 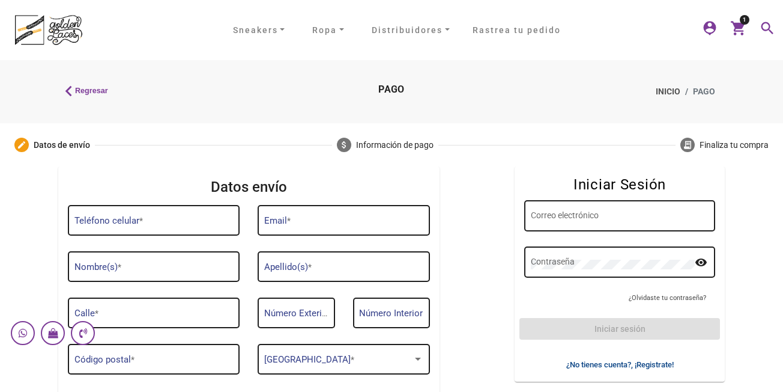 I want to click on li: PAGO, so click(x=698, y=91).